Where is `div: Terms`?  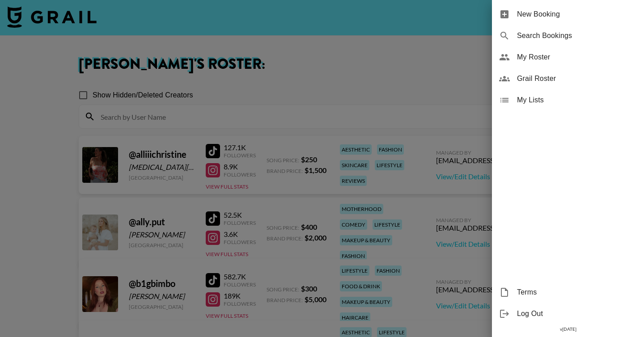 div: Terms is located at coordinates (568, 293).